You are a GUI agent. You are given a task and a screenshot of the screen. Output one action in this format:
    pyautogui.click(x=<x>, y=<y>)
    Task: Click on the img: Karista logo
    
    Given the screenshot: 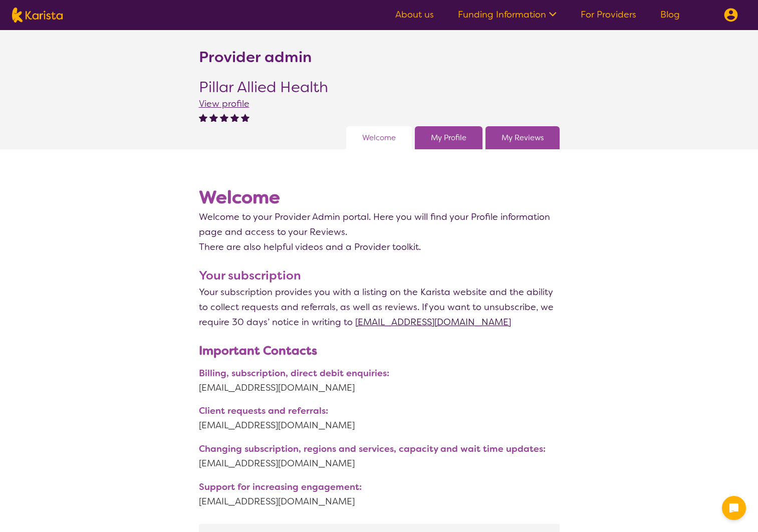 What is the action you would take?
    pyautogui.click(x=37, y=15)
    